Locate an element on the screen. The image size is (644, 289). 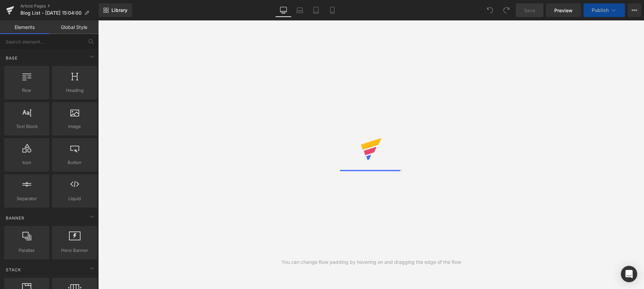
button: Redo is located at coordinates (506, 10).